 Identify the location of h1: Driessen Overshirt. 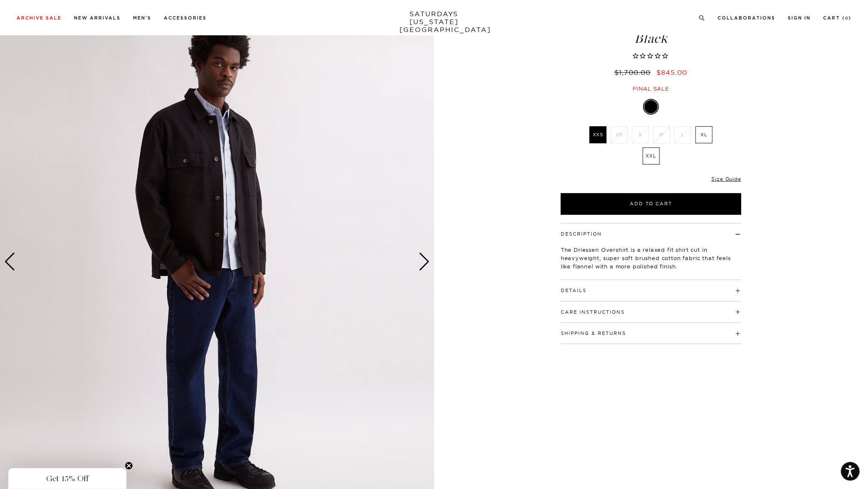
(651, 30).